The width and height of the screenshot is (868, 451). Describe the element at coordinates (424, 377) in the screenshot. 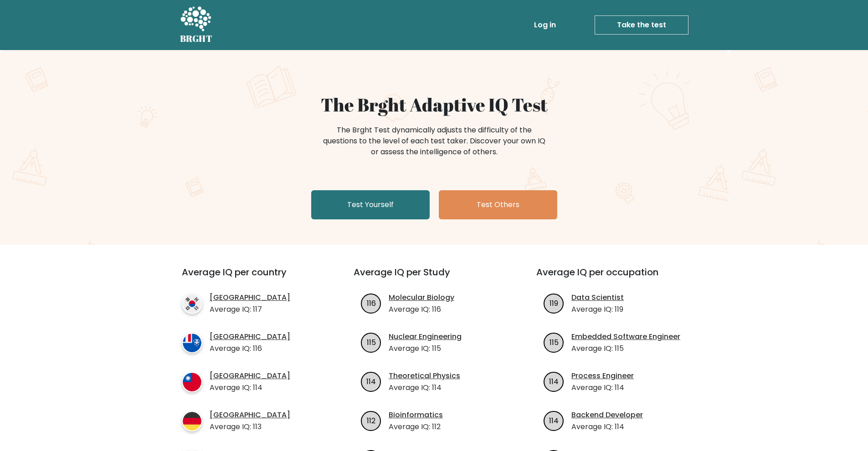

I see `a: Theoretical Physics` at that location.